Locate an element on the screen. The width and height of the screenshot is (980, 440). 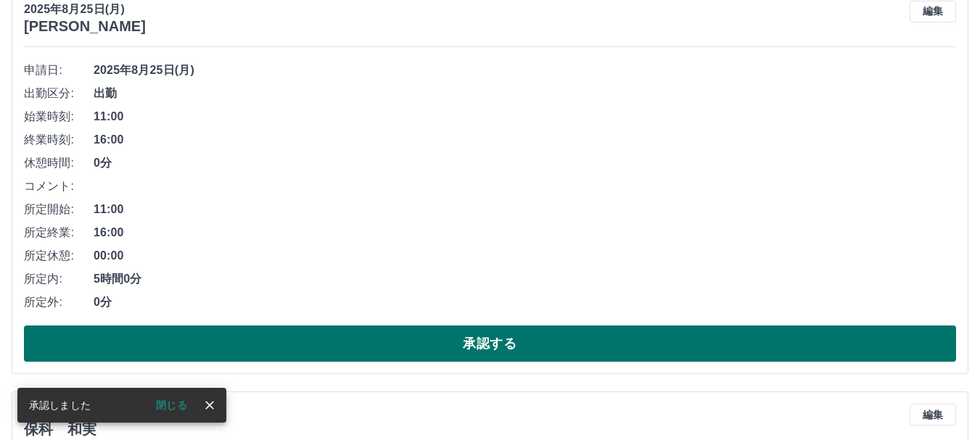
span: 5時間0分 is located at coordinates (524, 279).